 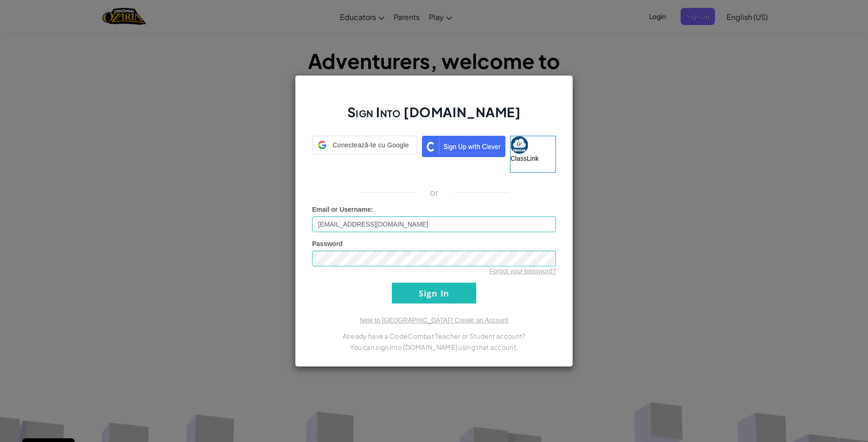 What do you see at coordinates (519, 145) in the screenshot?
I see `img: classlink-logo-small.png` at bounding box center [519, 145].